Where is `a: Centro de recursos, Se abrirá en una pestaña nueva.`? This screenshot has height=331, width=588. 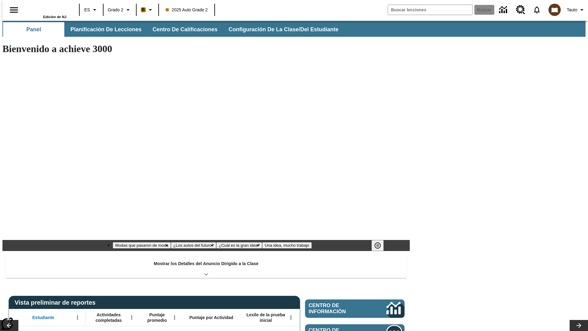 a: Centro de recursos, Se abrirá en una pestaña nueva. is located at coordinates (521, 10).